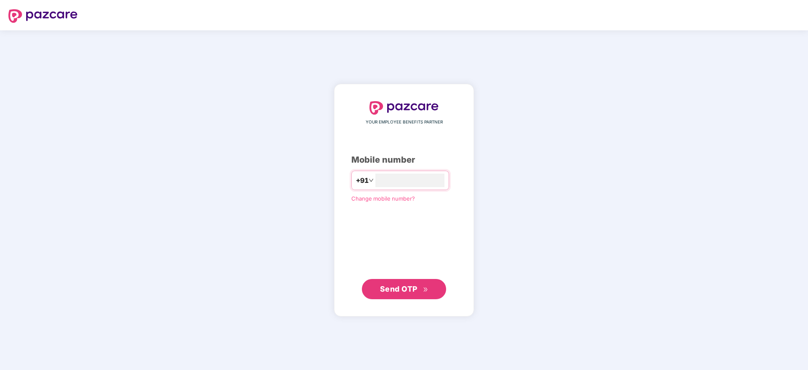  Describe the element at coordinates (362, 180) in the screenshot. I see `span: +91` at that location.